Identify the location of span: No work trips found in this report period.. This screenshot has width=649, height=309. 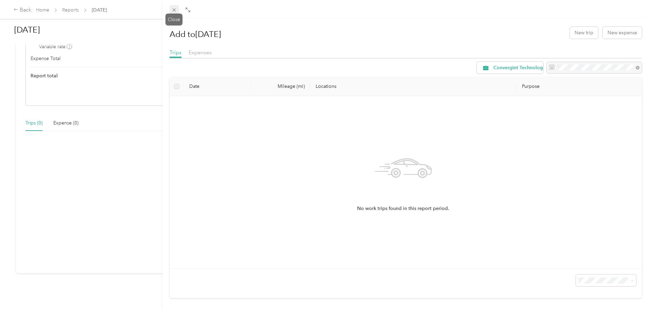
(403, 209).